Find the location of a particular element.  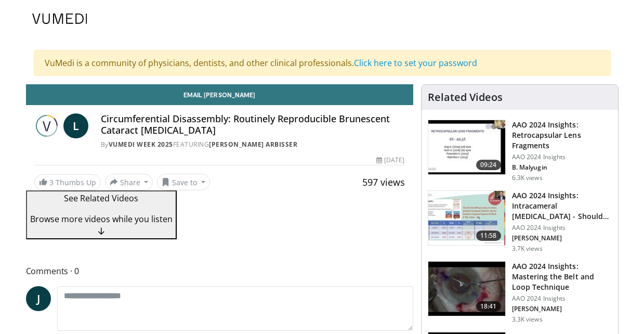

img: 22a3a3a3-03de-4b31-bd81-a17540334f4a.150x105_q85_crop-smart_upscale.jpg is located at coordinates (467, 288).